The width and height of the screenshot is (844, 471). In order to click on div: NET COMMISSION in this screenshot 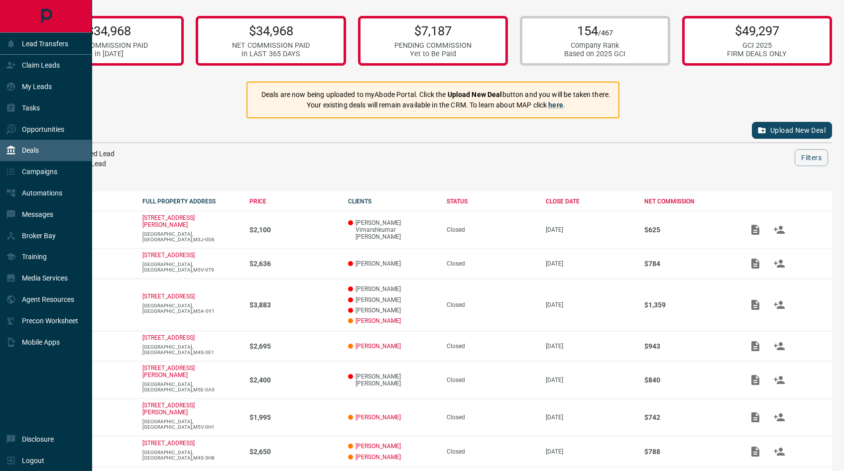, I will do `click(689, 202)`.